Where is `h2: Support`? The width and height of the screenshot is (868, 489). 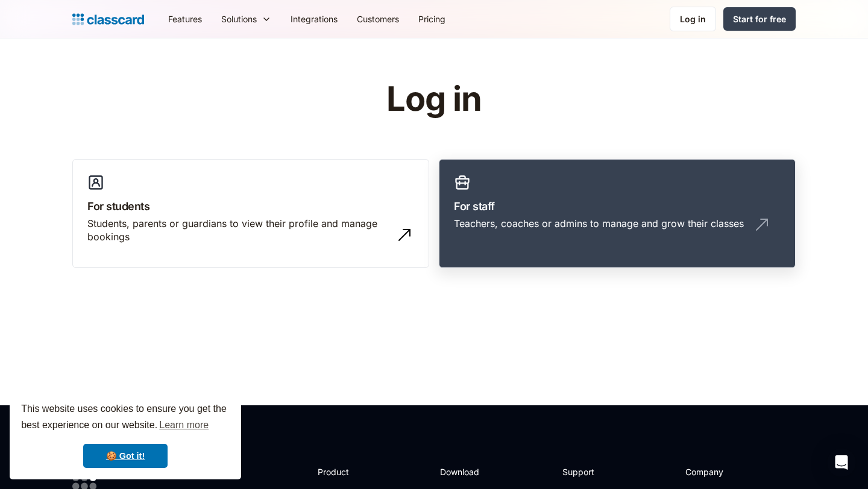
h2: Support is located at coordinates (586, 472).